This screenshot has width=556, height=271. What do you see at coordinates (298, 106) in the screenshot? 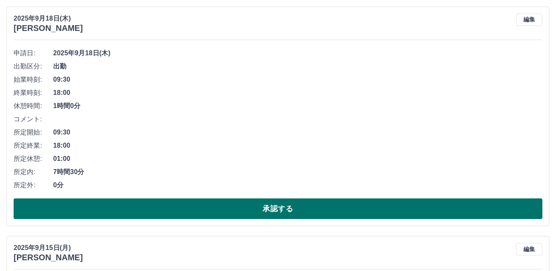
I see `span: 1時間0分` at bounding box center [298, 106].